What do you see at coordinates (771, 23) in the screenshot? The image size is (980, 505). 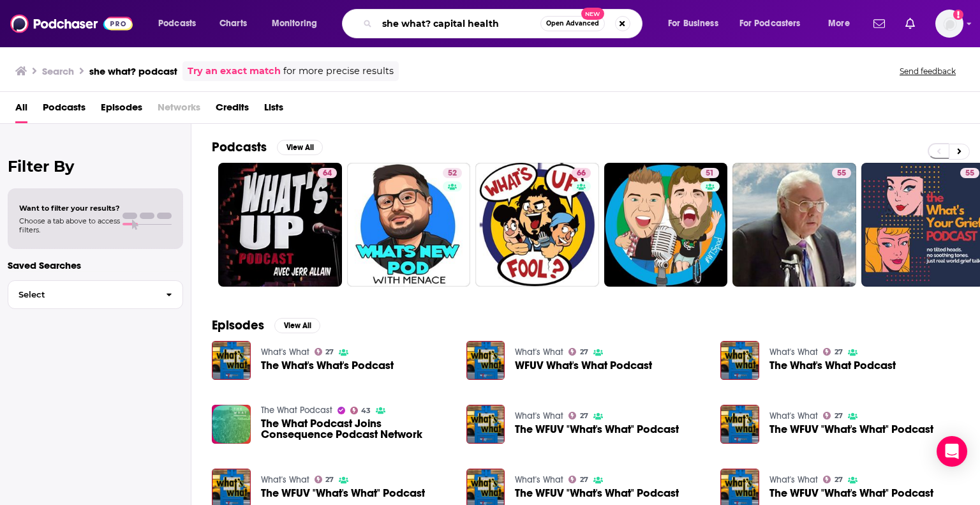 I see `span: For Podcasters` at bounding box center [771, 23].